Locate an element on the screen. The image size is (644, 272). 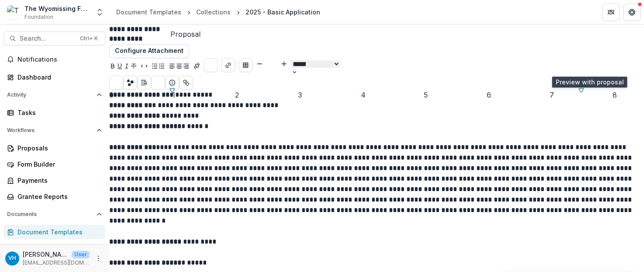
button: preview-proposal-pdf is located at coordinates (158, 83).